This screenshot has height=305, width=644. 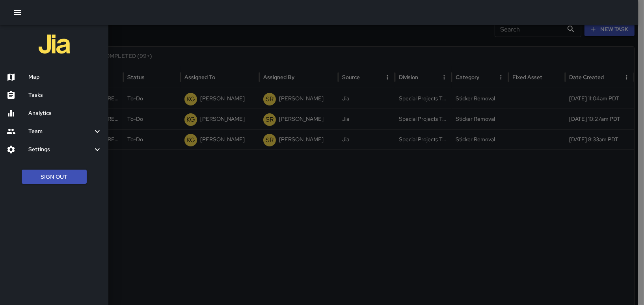 I want to click on button: Sign Out, so click(x=54, y=177).